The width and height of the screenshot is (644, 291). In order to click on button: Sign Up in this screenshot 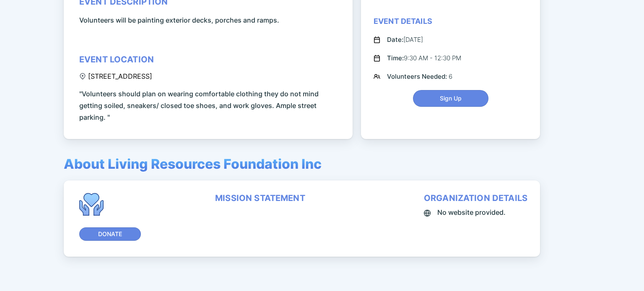, I will do `click(451, 98)`.